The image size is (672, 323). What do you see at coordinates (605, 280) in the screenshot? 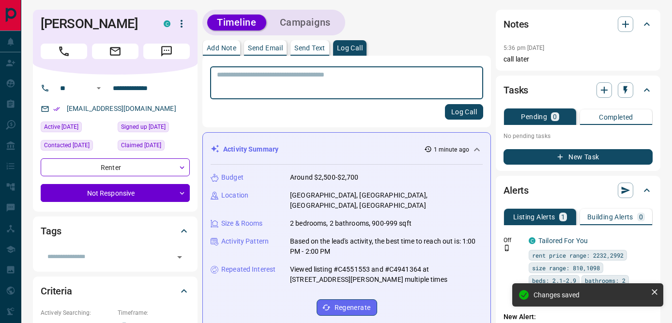
I see `span: bathrooms: 2` at bounding box center [605, 280].